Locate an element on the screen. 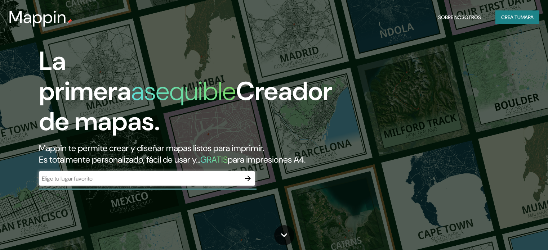  button: Crea tumapa is located at coordinates (518, 17).